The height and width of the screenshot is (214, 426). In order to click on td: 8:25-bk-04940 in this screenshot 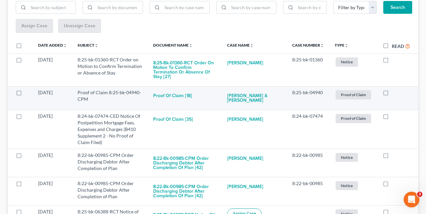, I will do `click(308, 98)`.